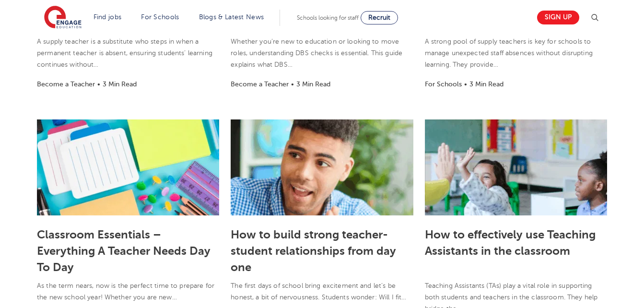 The image size is (644, 308). I want to click on a: Find jobs, so click(108, 17).